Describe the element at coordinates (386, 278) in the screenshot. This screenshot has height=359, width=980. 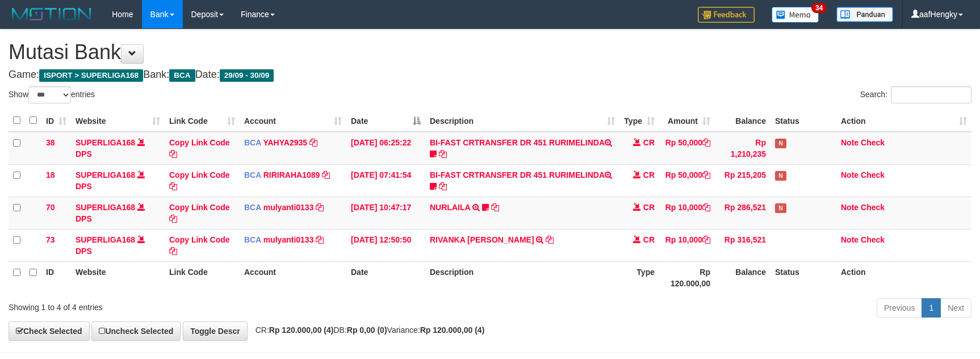
I see `th: Date` at that location.